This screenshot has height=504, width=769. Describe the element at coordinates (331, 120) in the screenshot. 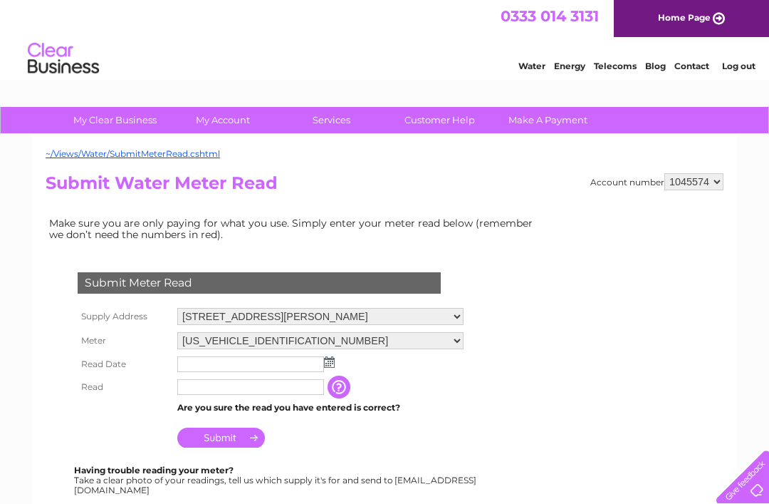

I see `a: Services` at that location.